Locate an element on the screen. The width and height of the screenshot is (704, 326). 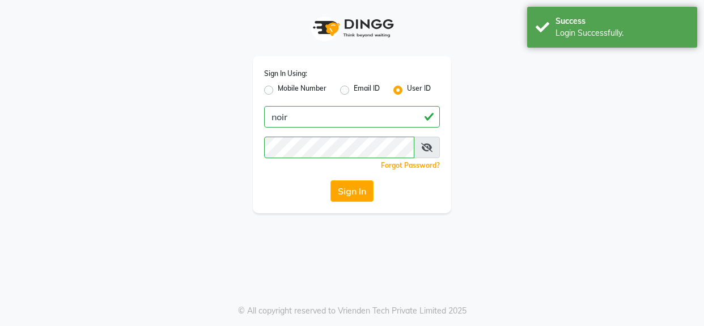
a: Forgot Password? is located at coordinates (410, 165).